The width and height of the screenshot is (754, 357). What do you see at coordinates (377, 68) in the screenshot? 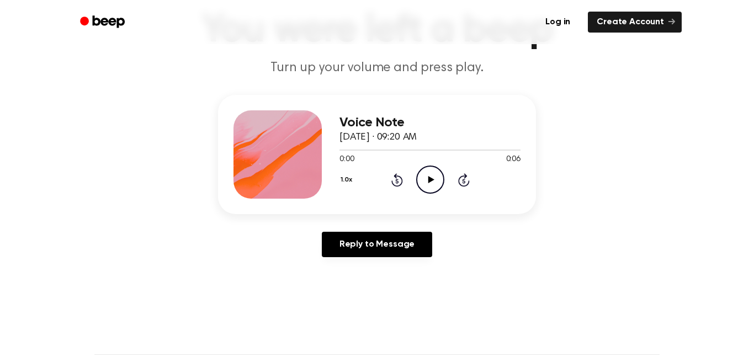
I see `p: Turn up your volume and press play.` at bounding box center [377, 68].